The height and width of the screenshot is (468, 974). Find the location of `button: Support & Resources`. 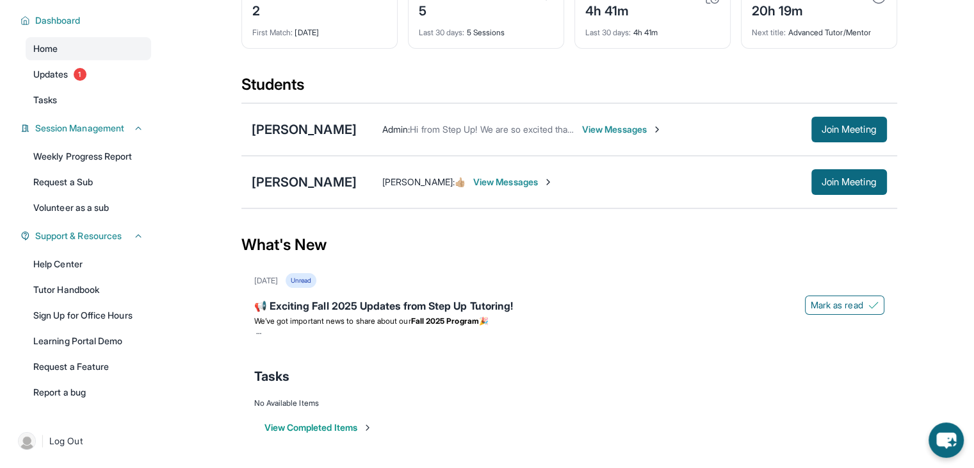

button: Support & Resources is located at coordinates (86, 236).